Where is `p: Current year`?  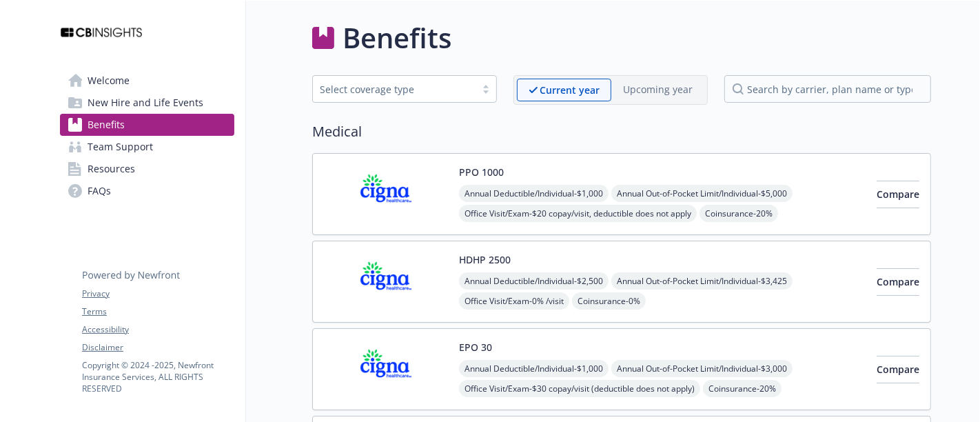 p: Current year is located at coordinates (569, 90).